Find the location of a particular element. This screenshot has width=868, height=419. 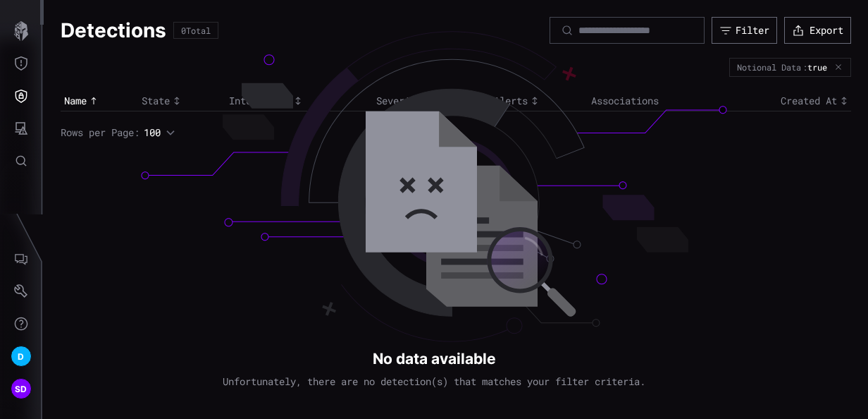

div: Notional Data is located at coordinates (768, 67).